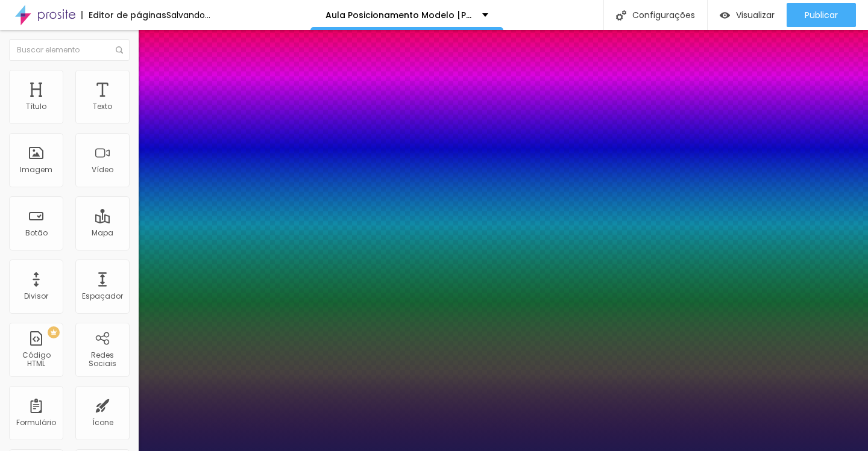 This screenshot has height=451, width=868. I want to click on span: Visualizar, so click(756, 15).